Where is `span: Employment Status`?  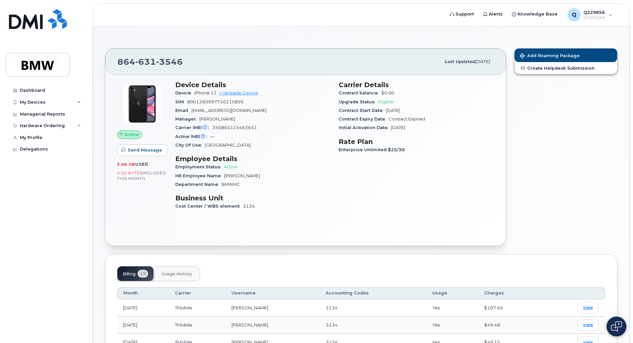
span: Employment Status is located at coordinates (199, 167).